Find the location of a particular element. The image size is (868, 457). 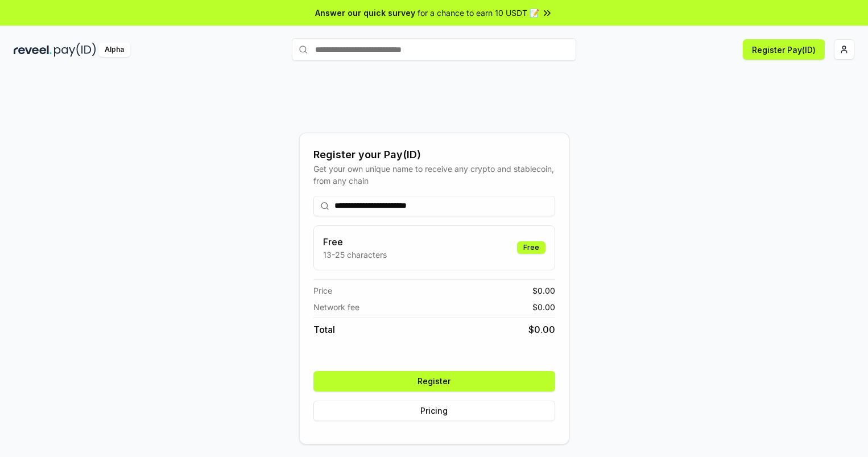

button: Register is located at coordinates (434, 381).